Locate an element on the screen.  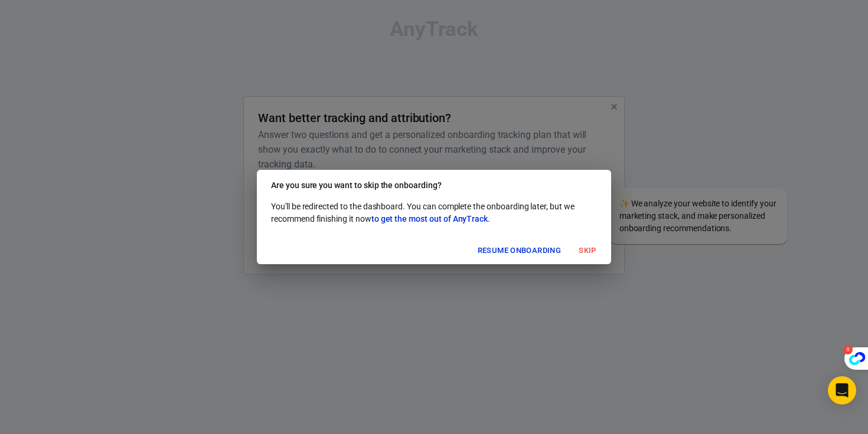
span: to get the most out of AnyTrack is located at coordinates (429, 219).